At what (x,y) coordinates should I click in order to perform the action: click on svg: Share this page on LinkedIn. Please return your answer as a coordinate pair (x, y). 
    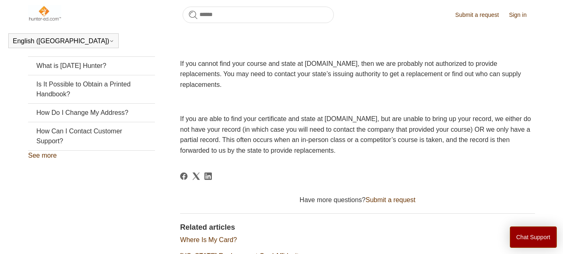
    Looking at the image, I should click on (208, 176).